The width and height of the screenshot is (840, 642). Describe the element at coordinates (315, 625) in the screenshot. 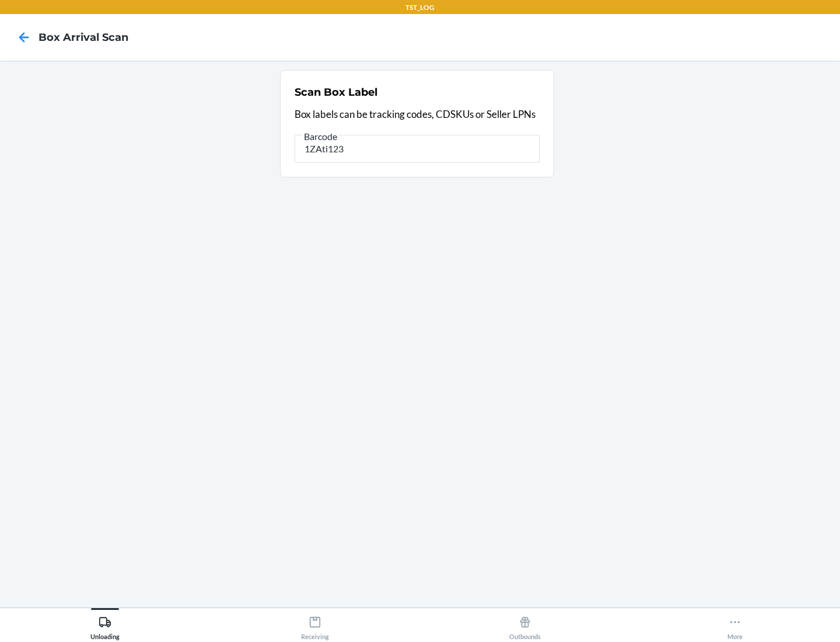

I see `div: Receiving` at that location.